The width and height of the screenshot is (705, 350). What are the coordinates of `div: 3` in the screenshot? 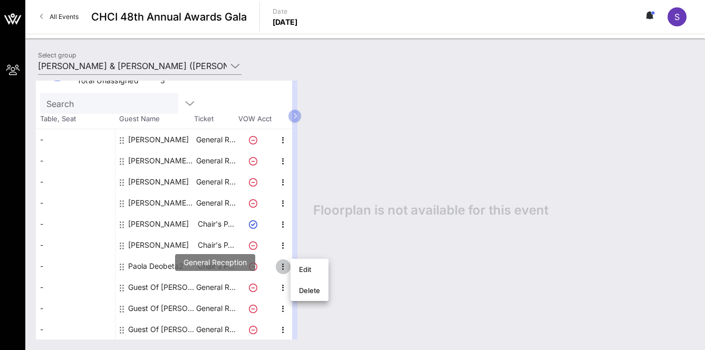 It's located at (164, 82).